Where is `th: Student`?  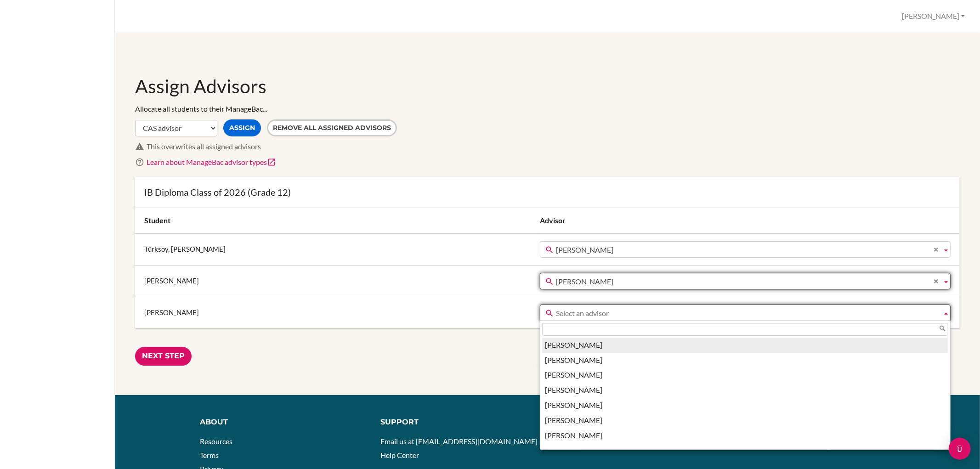
th: Student is located at coordinates (337, 220).